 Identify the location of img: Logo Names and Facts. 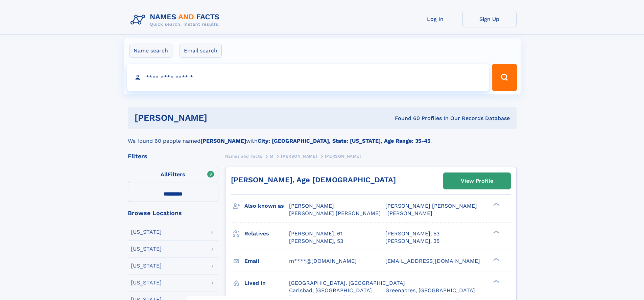
(176, 20).